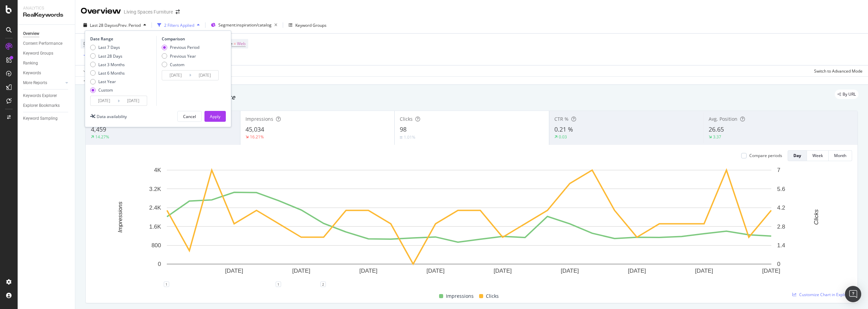  I want to click on div: 1.01%, so click(409, 137).